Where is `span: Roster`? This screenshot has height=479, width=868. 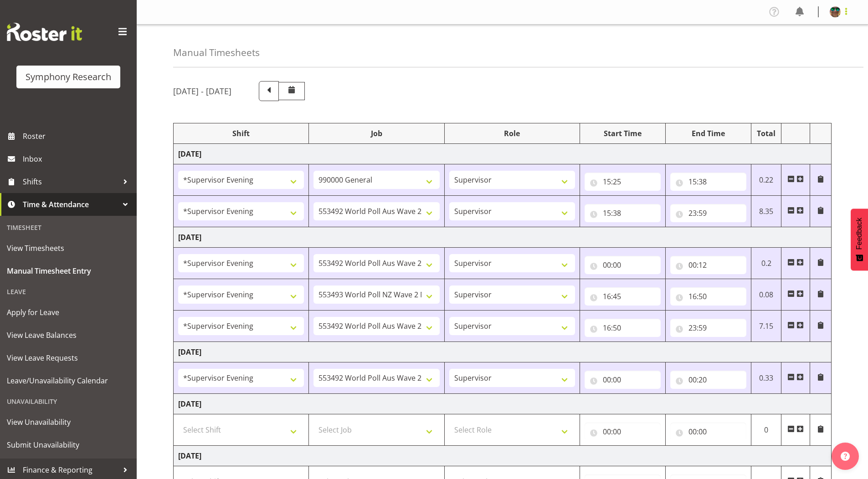
span: Roster is located at coordinates (77, 136).